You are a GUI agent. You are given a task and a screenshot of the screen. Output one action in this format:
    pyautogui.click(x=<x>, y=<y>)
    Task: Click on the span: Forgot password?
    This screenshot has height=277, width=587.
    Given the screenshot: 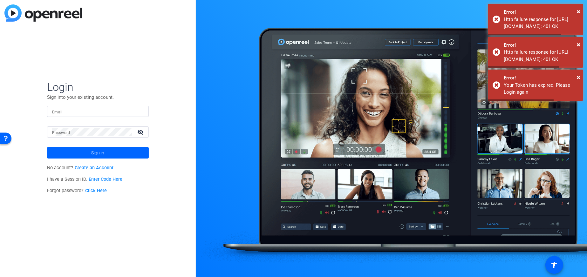 What is the action you would take?
    pyautogui.click(x=77, y=191)
    